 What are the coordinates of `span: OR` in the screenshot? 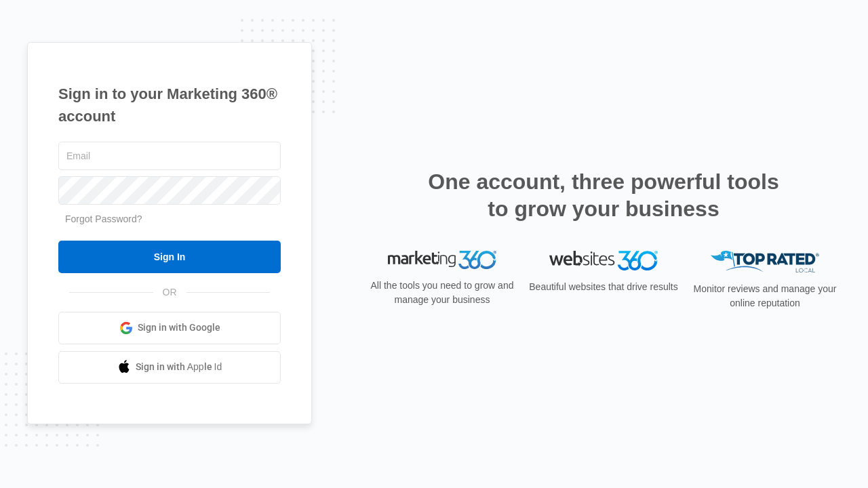 It's located at (170, 293).